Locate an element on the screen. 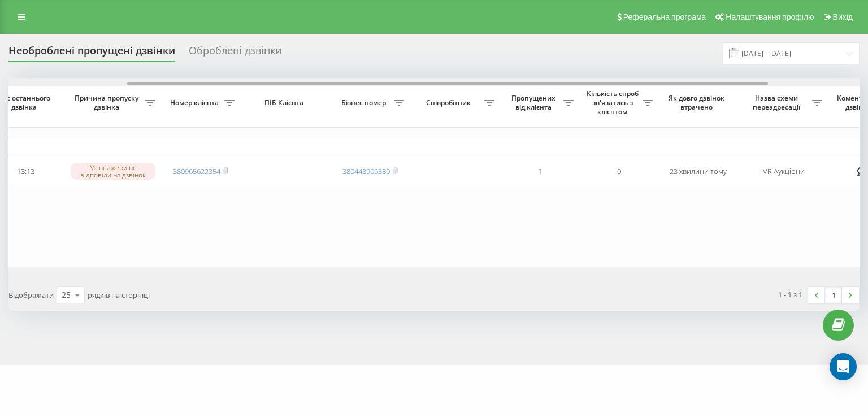 The width and height of the screenshot is (868, 417). span: Співробітник is located at coordinates (450, 103).